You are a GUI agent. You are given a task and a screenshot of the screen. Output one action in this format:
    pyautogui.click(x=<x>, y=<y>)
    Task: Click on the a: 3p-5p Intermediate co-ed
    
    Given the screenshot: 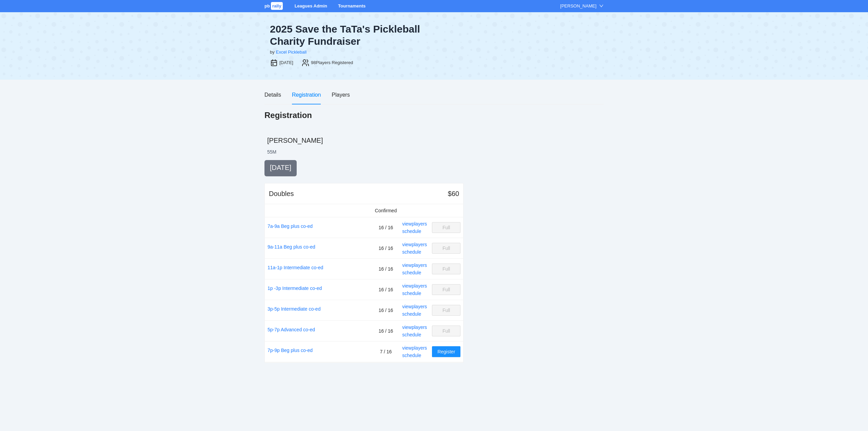 What is the action you would take?
    pyautogui.click(x=294, y=309)
    